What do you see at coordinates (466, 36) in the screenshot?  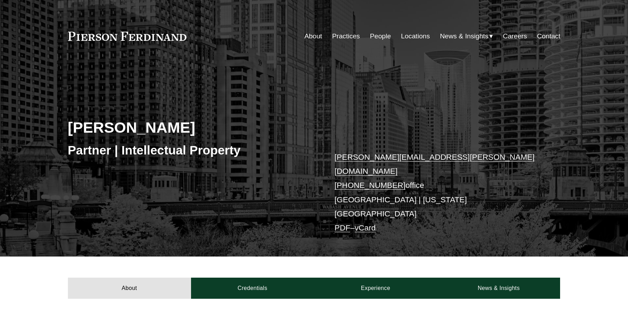 I see `a: folder dropdown` at bounding box center [466, 36].